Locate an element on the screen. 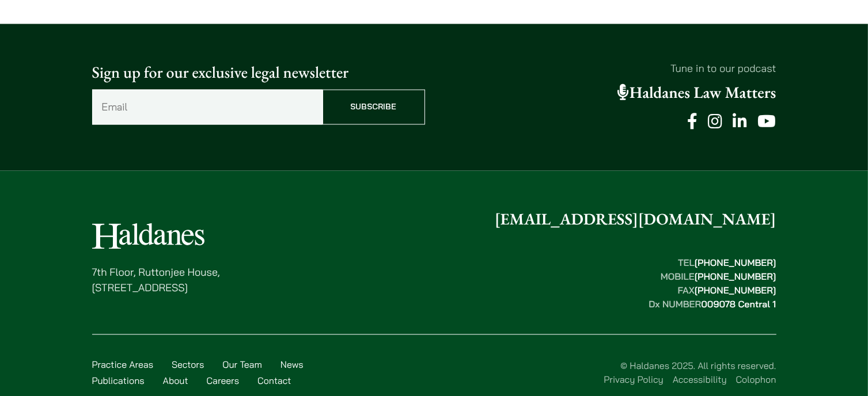 Image resolution: width=868 pixels, height=396 pixels. img: Logo of Haldanes is located at coordinates (148, 236).